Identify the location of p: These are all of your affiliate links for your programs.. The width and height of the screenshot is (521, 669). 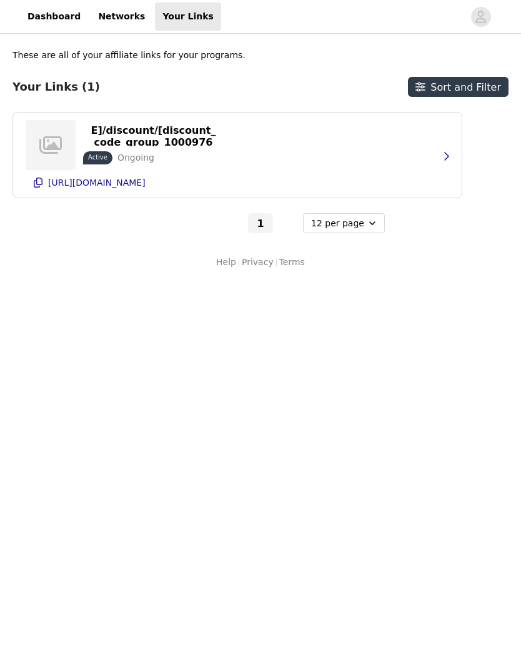
(129, 55).